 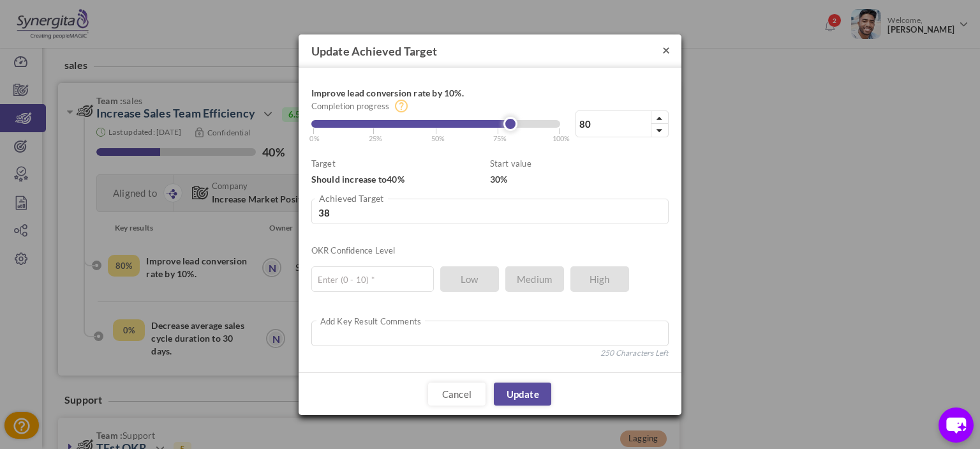 I want to click on div: Completed Percentage, so click(x=436, y=124).